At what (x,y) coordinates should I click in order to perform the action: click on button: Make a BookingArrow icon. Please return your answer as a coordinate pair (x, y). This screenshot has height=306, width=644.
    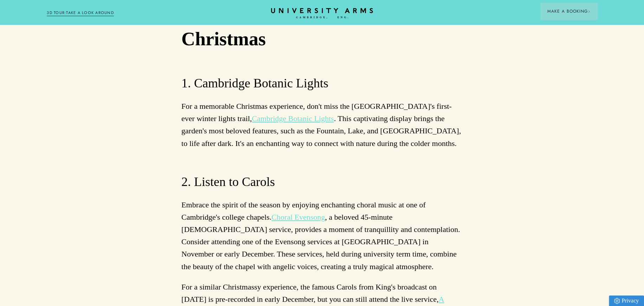
    Looking at the image, I should click on (569, 12).